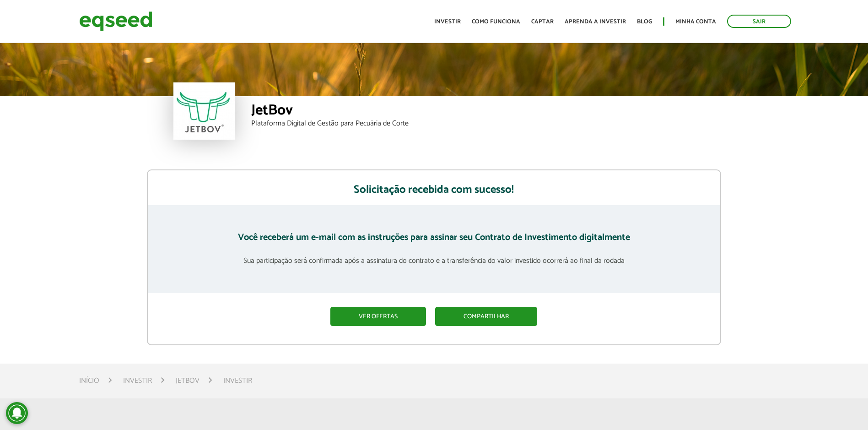 This screenshot has height=430, width=868. What do you see at coordinates (434, 188) in the screenshot?
I see `h2: Solicitação recebida com sucesso!` at bounding box center [434, 188].